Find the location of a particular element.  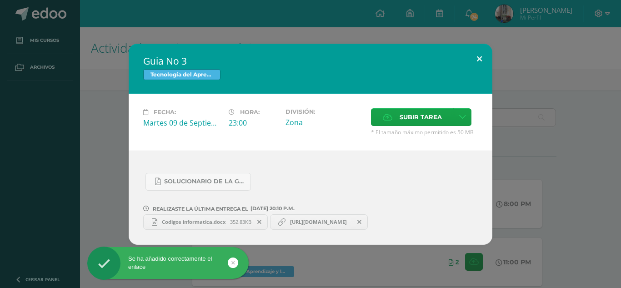

a: https://youtu.be/EjbNoJmekR0 is located at coordinates (319, 222).